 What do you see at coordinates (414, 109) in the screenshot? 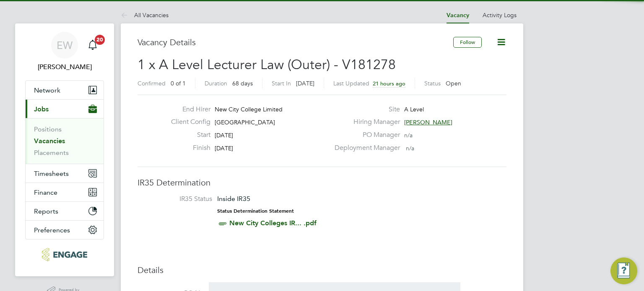
I see `span: A Level` at bounding box center [414, 109].